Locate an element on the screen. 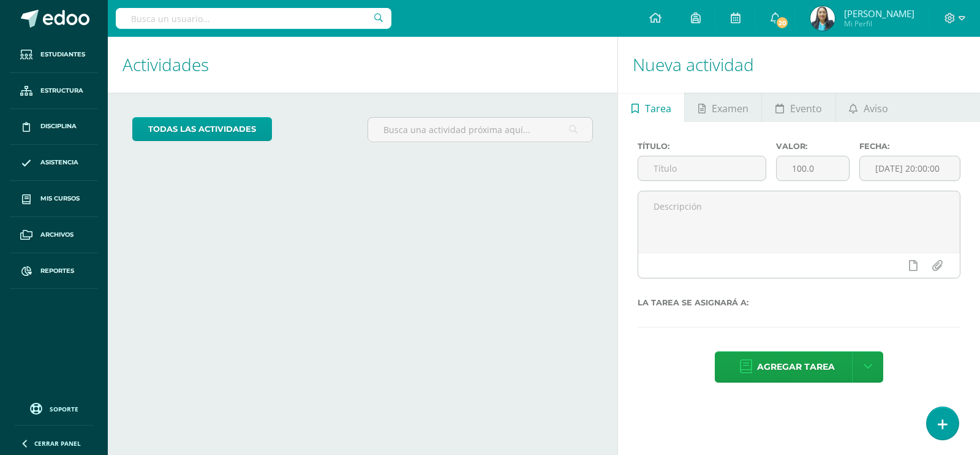 This screenshot has width=980, height=455. span: Asistencia is located at coordinates (60, 162).